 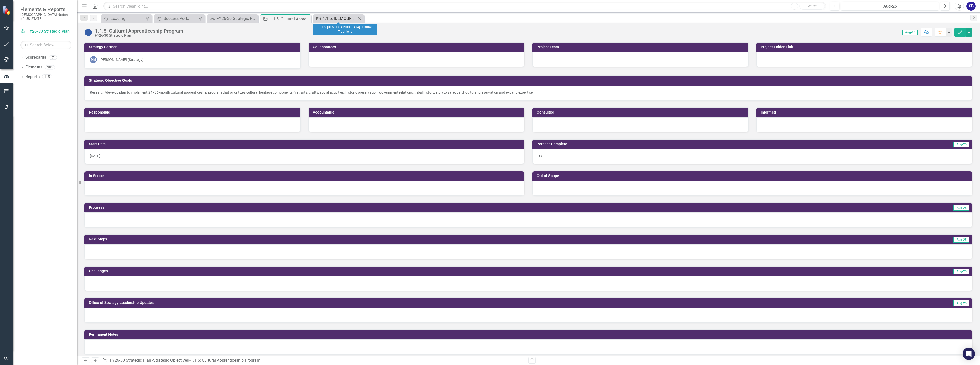 What do you see at coordinates (328, 271) in the screenshot?
I see `h3: Challenges` at bounding box center [328, 271].